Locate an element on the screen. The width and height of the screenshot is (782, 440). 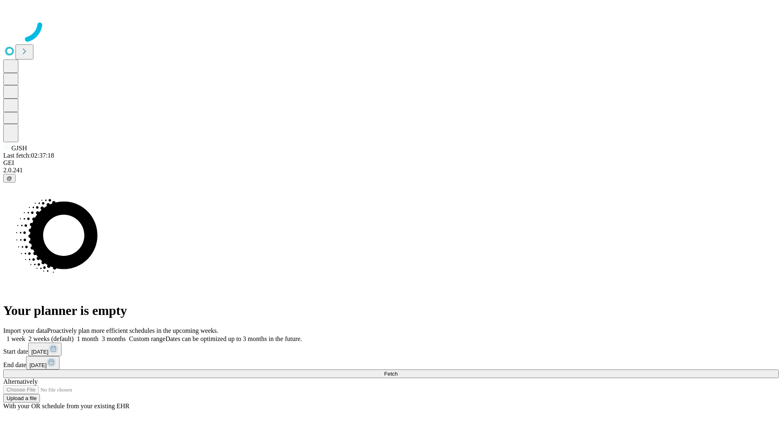
div: GEI is located at coordinates (391, 163).